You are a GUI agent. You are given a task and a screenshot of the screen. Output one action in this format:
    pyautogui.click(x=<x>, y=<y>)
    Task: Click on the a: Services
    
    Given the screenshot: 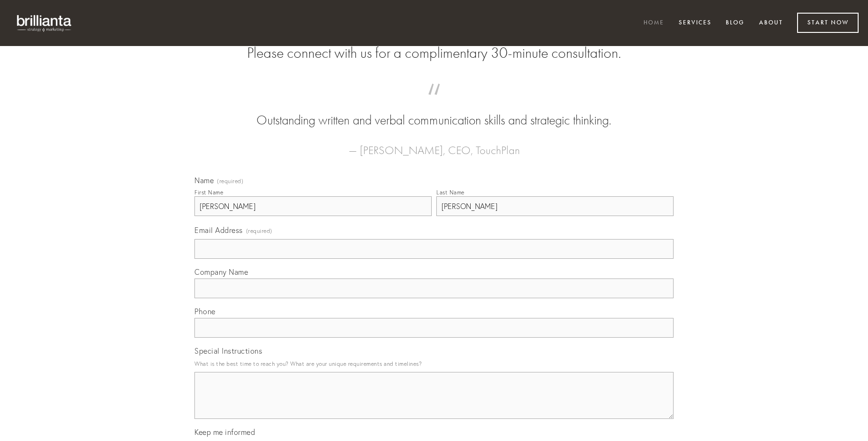 What is the action you would take?
    pyautogui.click(x=695, y=23)
    